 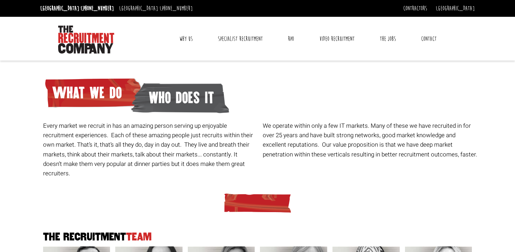 What do you see at coordinates (291, 39) in the screenshot?
I see `a: RPO` at bounding box center [291, 39].